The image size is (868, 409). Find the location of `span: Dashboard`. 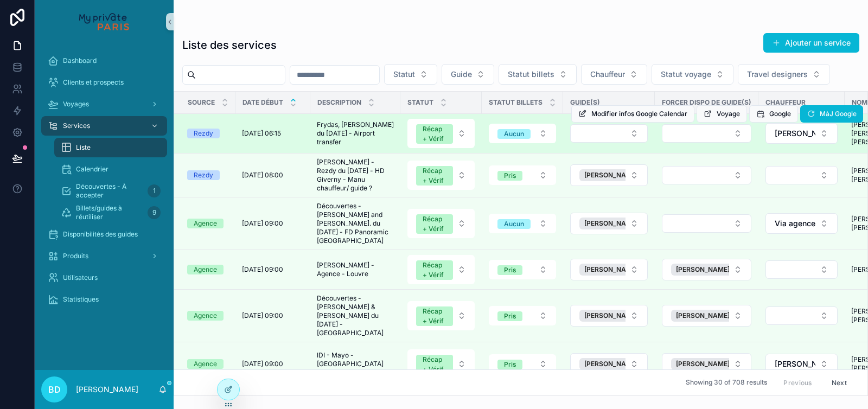

span: Dashboard is located at coordinates (79, 60).